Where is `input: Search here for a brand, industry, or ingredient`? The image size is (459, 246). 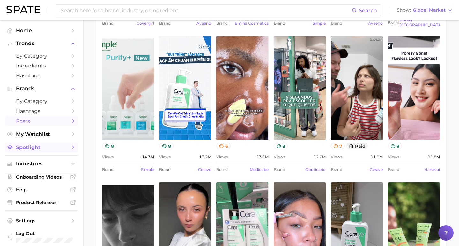 input: Search here for a brand, industry, or ingredient is located at coordinates (206, 10).